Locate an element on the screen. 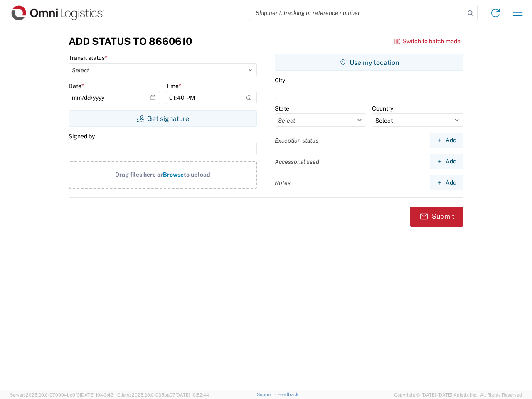  span: Drag files here or is located at coordinates (139, 175).